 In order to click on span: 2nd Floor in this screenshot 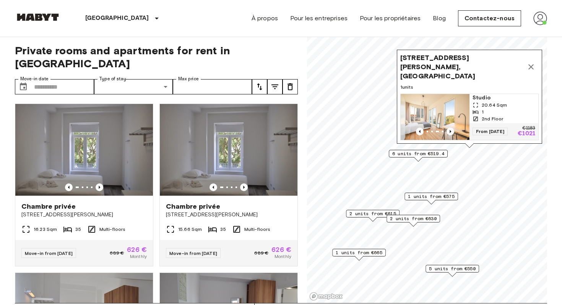, I will do `click(492, 119)`.